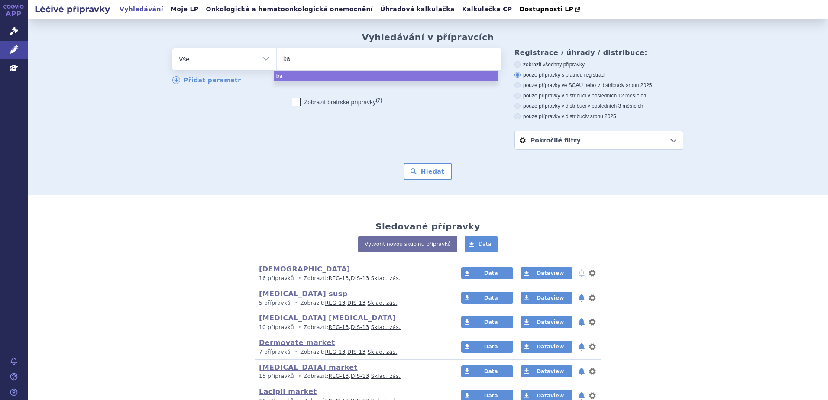  I want to click on a: Moje LP, so click(185, 9).